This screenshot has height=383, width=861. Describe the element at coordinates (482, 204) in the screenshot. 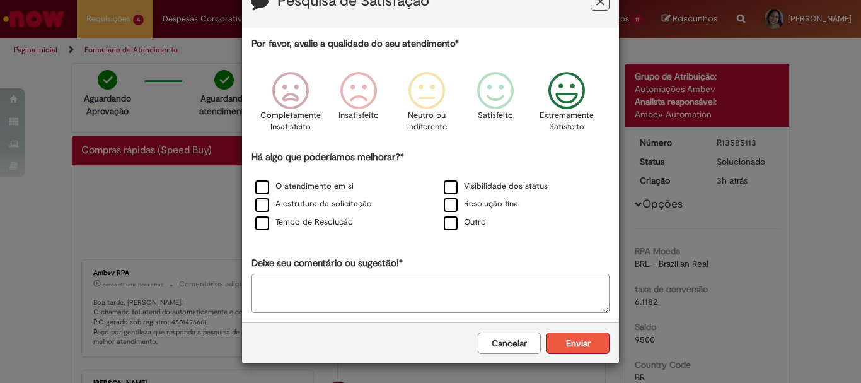

I see `label: Resolução final` at that location.